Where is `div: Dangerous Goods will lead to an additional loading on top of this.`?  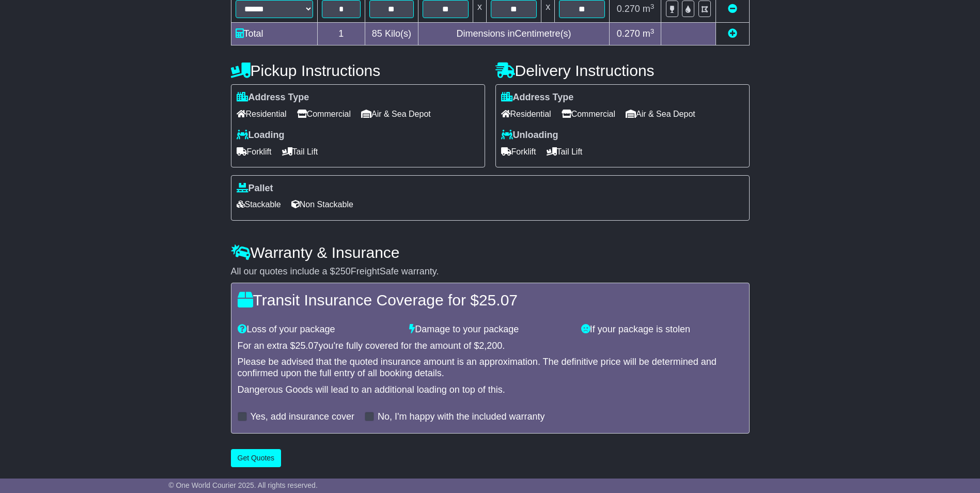
div: Dangerous Goods will lead to an additional loading on top of this. is located at coordinates (490, 390).